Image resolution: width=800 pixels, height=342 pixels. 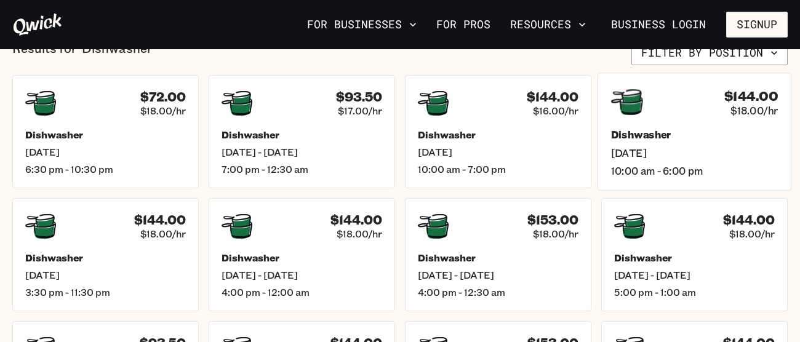 What do you see at coordinates (362, 25) in the screenshot?
I see `button: For Businesses` at bounding box center [362, 25].